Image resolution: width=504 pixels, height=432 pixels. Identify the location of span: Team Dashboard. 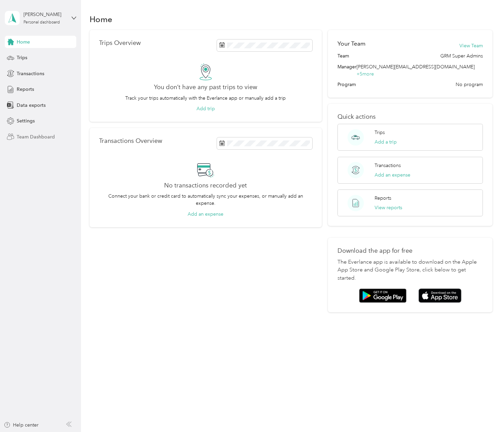
(36, 137).